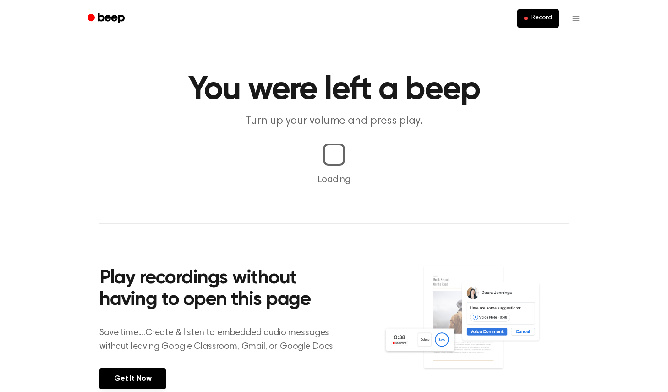  I want to click on button: Open menu, so click(576, 18).